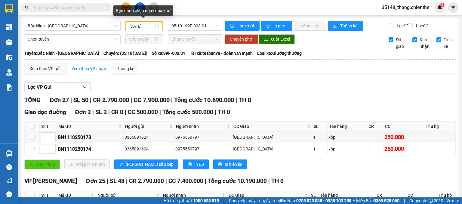  I want to click on span: Miền Bắc, so click(378, 201).